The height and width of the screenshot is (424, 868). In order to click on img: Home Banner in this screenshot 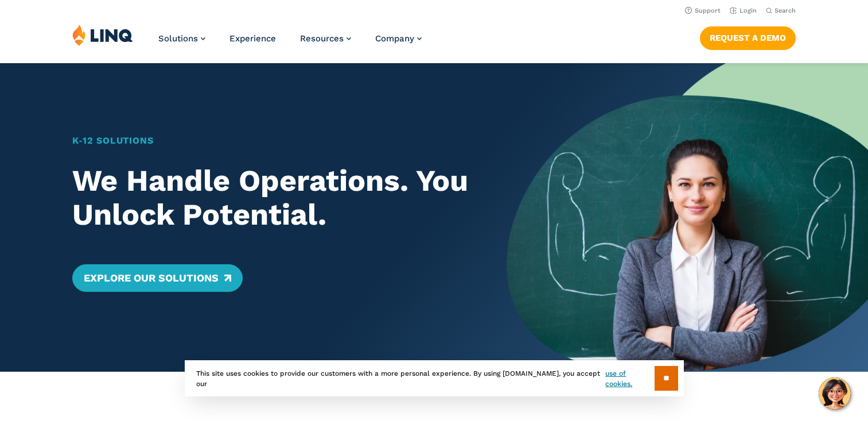, I will do `click(687, 217)`.